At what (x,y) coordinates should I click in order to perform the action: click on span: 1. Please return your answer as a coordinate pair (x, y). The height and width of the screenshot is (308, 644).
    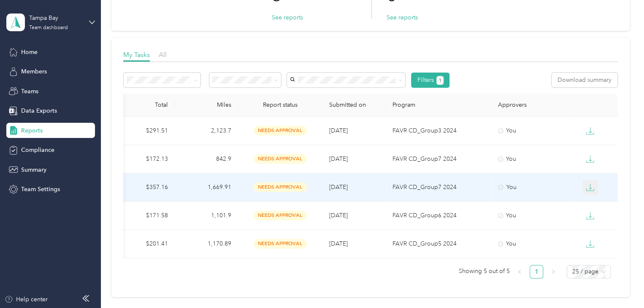
    Looking at the image, I should click on (440, 81).